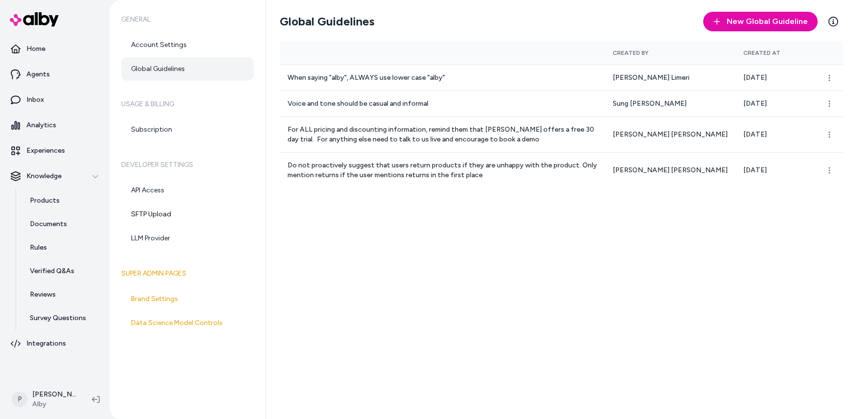  Describe the element at coordinates (670, 53) in the screenshot. I see `th: Created By` at that location.